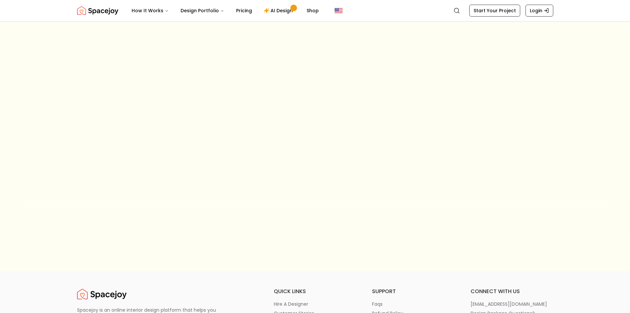 The image size is (630, 313). Describe the element at coordinates (225, 11) in the screenshot. I see `nav: Main` at that location.